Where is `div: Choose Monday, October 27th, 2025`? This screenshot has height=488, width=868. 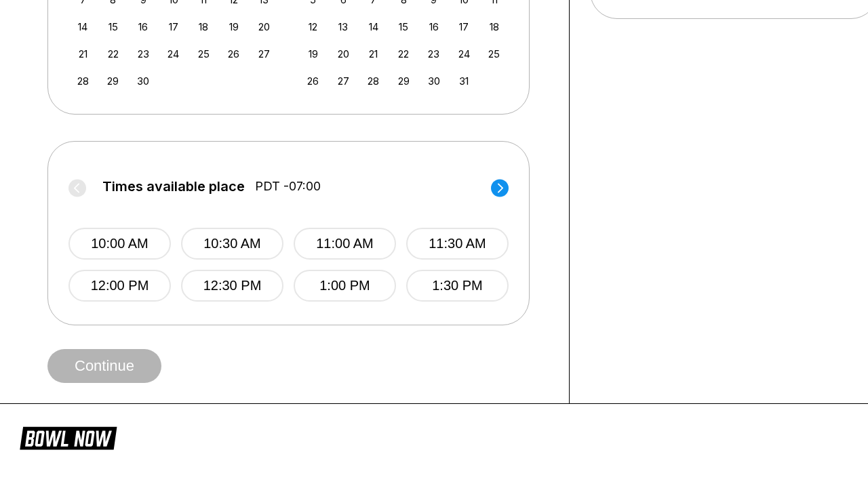 div: Choose Monday, October 27th, 2025 is located at coordinates (343, 81).